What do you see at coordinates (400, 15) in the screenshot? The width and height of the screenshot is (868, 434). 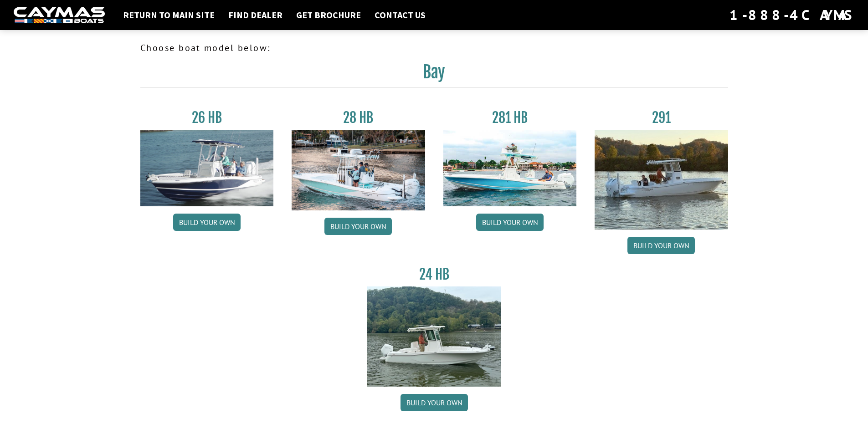 I see `a: Contact Us` at bounding box center [400, 15].